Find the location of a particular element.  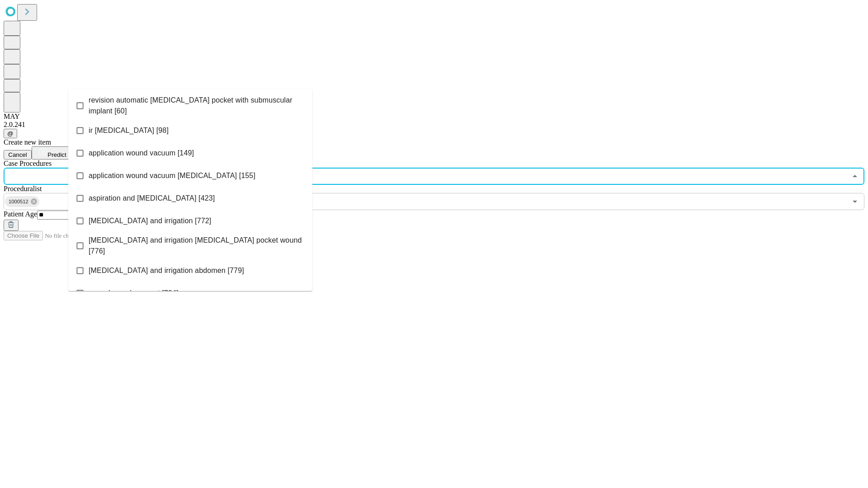

span: Predict is located at coordinates (57, 155).